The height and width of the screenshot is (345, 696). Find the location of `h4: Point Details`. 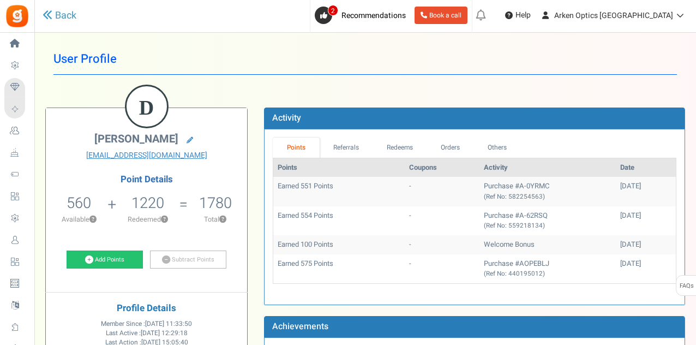

h4: Point Details is located at coordinates (146, 179).